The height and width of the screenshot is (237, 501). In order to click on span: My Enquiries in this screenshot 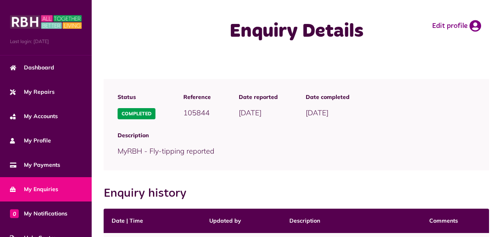, I will do `click(34, 189)`.